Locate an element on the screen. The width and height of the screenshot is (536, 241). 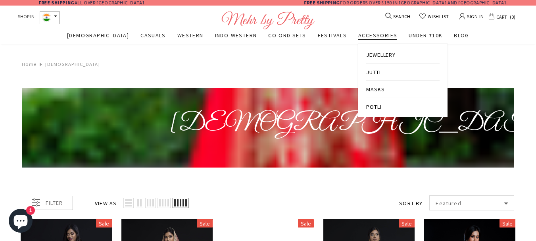
a: FESTIVALS is located at coordinates (332, 37).